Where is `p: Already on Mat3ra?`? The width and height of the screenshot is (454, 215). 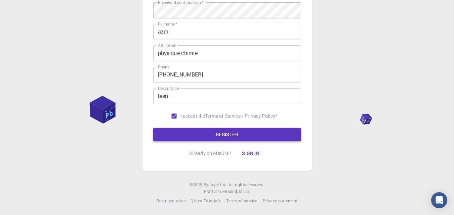 p: Already on Mat3ra? is located at coordinates (210, 154).